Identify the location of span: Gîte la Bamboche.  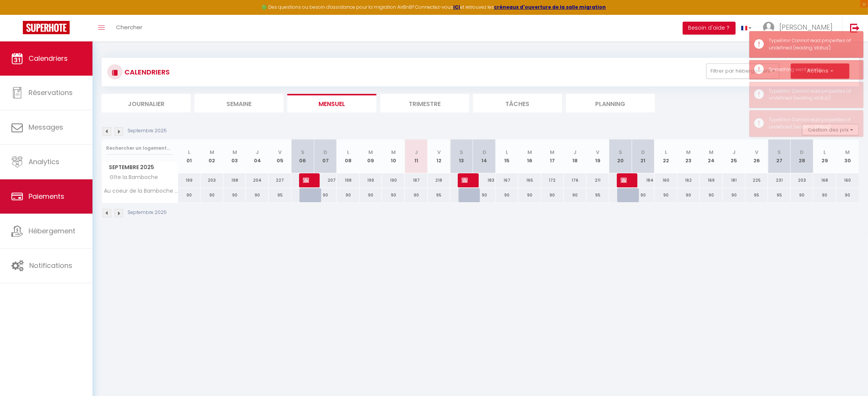
(131, 178).